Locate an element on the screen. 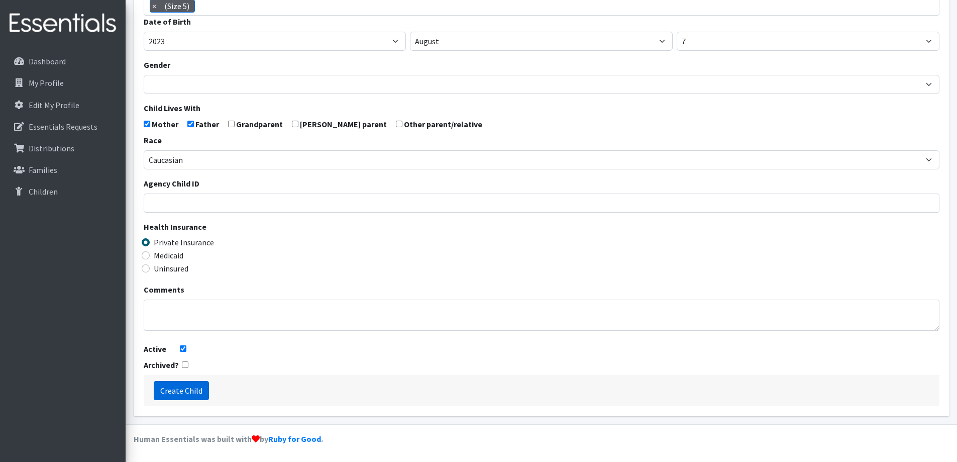 The width and height of the screenshot is (957, 462). label: Date of Birth is located at coordinates (167, 22).